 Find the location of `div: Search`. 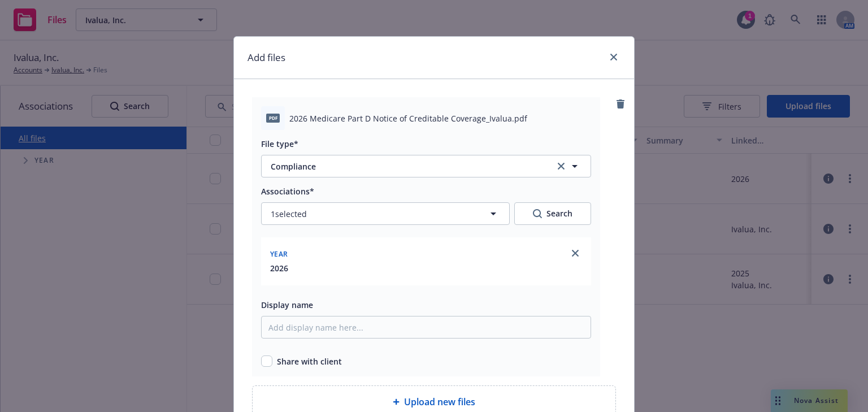

div: Search is located at coordinates (552, 213).